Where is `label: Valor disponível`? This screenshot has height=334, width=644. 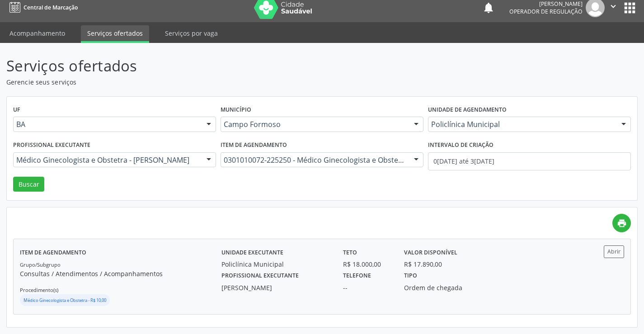 label: Valor disponível is located at coordinates (431, 252).